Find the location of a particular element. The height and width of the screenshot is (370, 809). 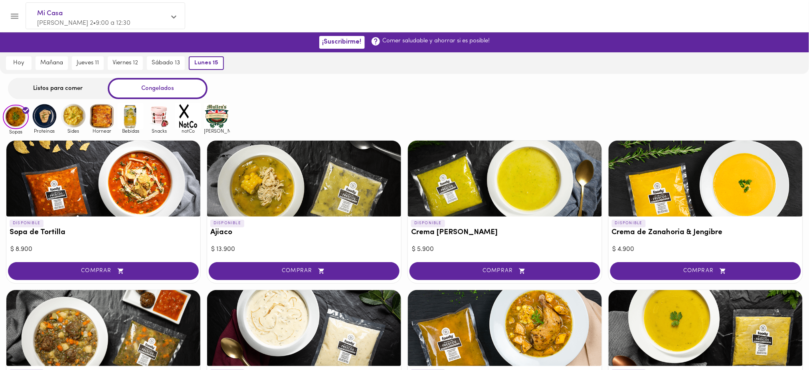

button: Menu is located at coordinates (14, 16).